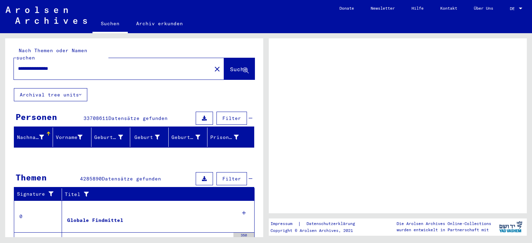  Describe the element at coordinates (38, 217) in the screenshot. I see `td: 0` at that location.